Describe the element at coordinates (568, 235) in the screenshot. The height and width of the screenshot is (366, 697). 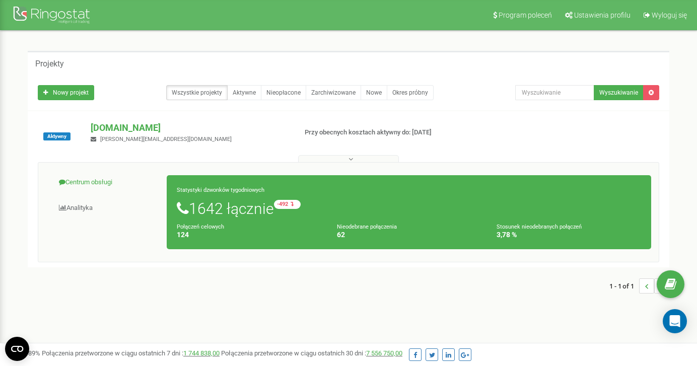
I see `h4: 3,78 %` at that location.